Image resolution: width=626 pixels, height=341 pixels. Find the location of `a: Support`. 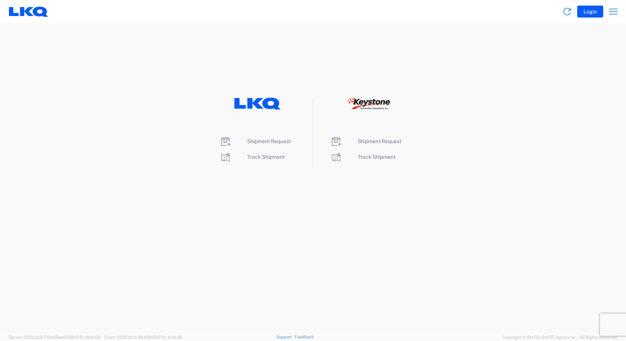

a: Support is located at coordinates (286, 337).